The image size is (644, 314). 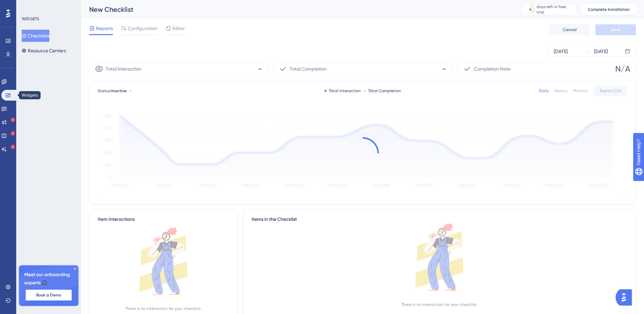 What do you see at coordinates (440, 220) in the screenshot?
I see `div: Items in the Checklist` at bounding box center [440, 220].